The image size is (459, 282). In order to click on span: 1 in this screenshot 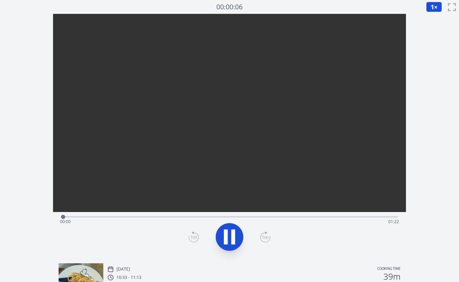, I will do `click(432, 7)`.